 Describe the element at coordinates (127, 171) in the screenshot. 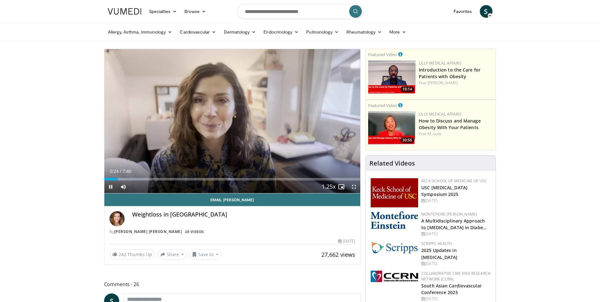

I see `span: 7:40` at that location.